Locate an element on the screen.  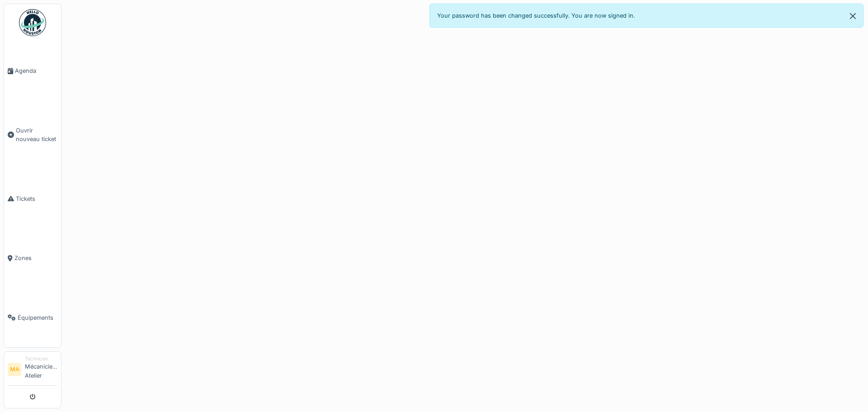
div: Technicien is located at coordinates (41, 359).